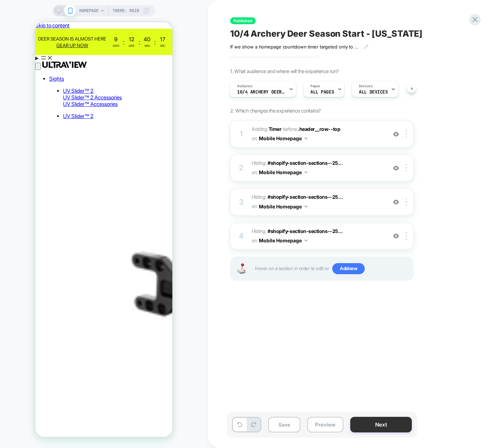 Image resolution: width=498 pixels, height=448 pixels. What do you see at coordinates (244, 86) in the screenshot?
I see `span: Audience` at bounding box center [244, 86].